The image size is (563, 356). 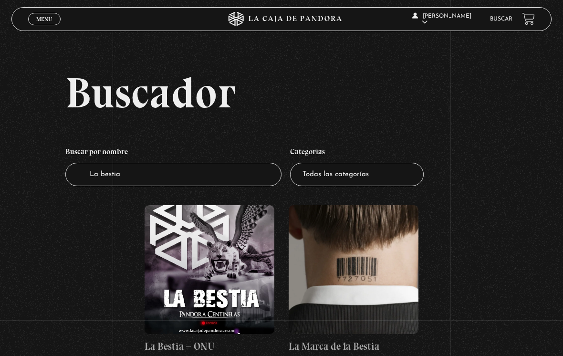 I want to click on h4: Categorías, so click(x=357, y=153).